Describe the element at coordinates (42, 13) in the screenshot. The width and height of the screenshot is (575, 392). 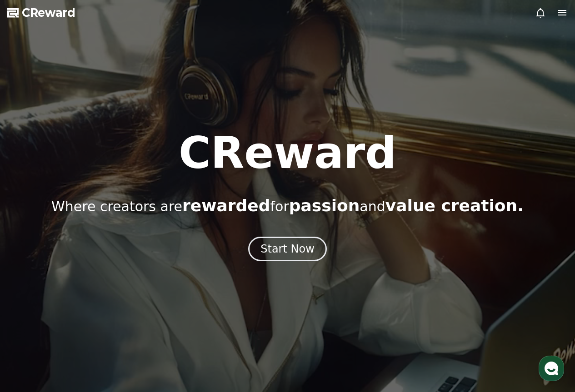
I see `a: CReward` at that location.